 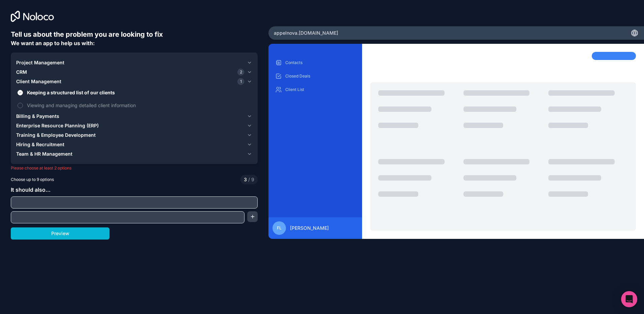 I want to click on span: 3, so click(x=245, y=179).